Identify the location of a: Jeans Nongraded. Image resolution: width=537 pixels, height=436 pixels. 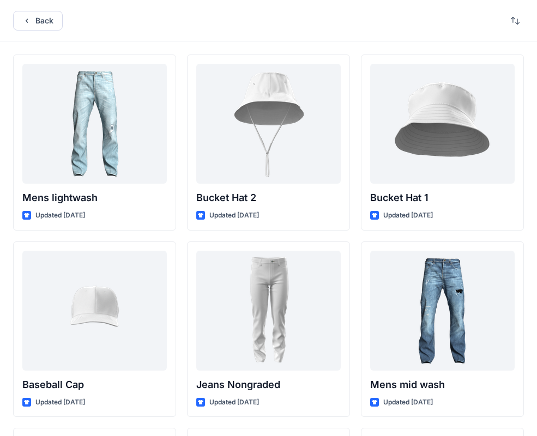
(268, 311).